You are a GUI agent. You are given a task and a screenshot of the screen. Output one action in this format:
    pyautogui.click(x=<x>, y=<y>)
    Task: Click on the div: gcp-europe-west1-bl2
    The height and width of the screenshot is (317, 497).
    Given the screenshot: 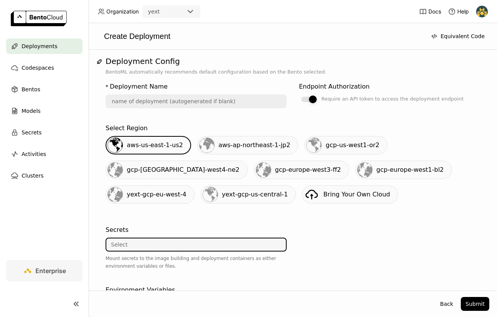 What is the action you would take?
    pyautogui.click(x=403, y=170)
    